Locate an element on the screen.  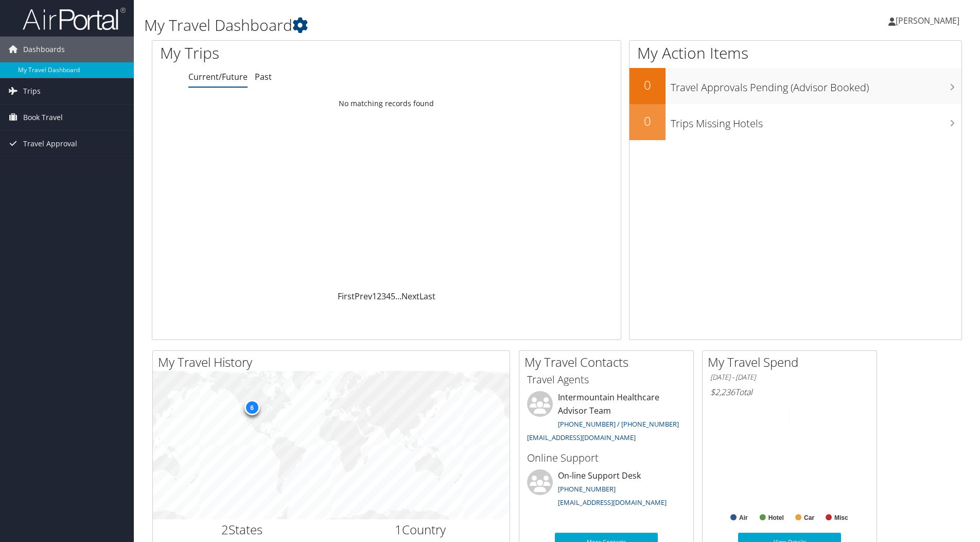
a: Current/Future is located at coordinates (218, 77).